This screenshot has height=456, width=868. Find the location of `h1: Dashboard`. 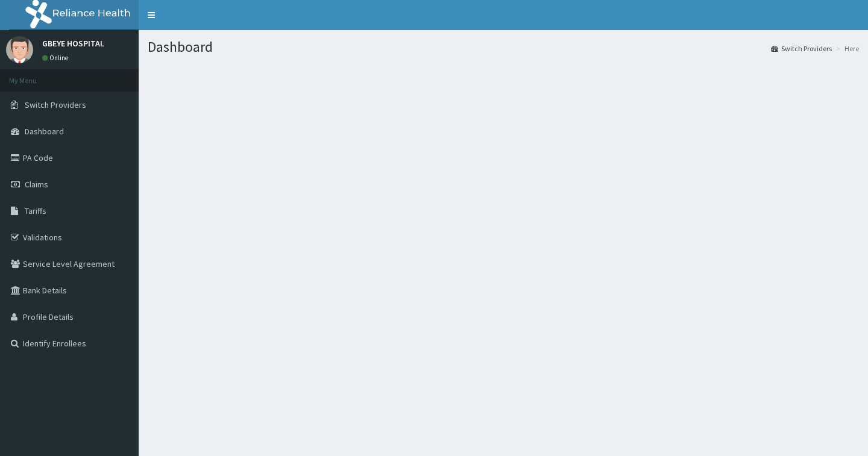

h1: Dashboard is located at coordinates (503, 47).